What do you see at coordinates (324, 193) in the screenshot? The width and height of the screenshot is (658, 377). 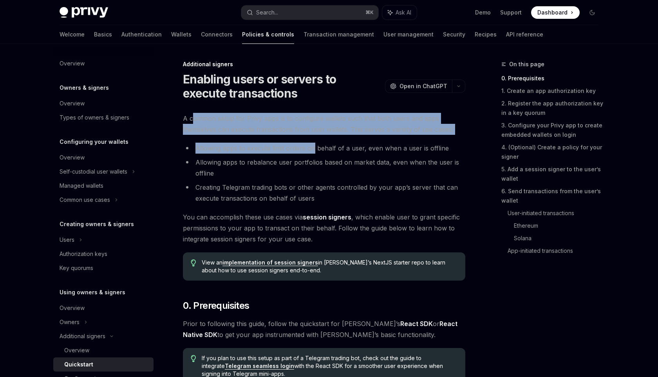 I see `li: Creating Telegram trading bots or other agents controlled by your app’s server that can execute t...` at bounding box center [324, 193].